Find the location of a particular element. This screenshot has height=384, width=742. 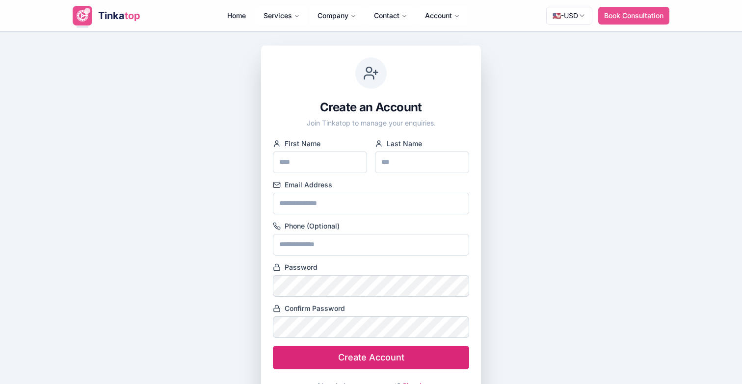

div: Join Tinkatop to manage your enquiries. is located at coordinates (371, 123).